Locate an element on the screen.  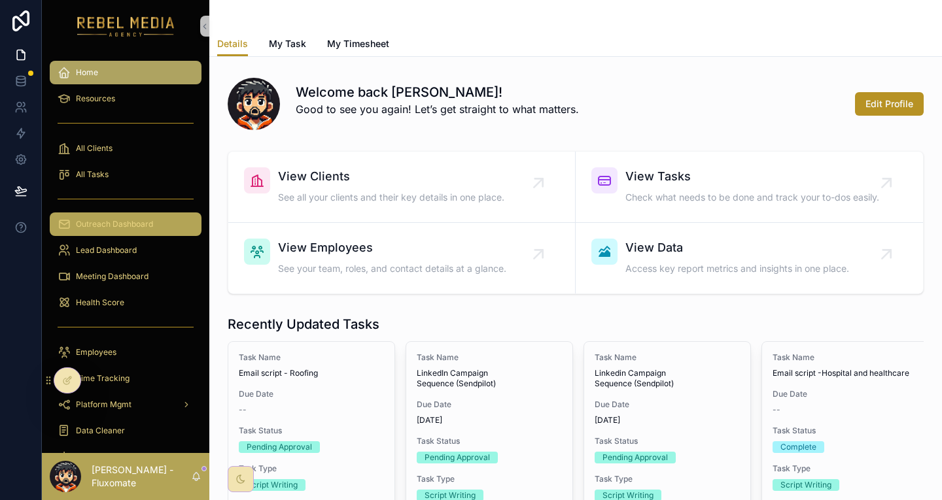
a: View ClientsSee all your clients and their key details in one place. is located at coordinates (402, 187).